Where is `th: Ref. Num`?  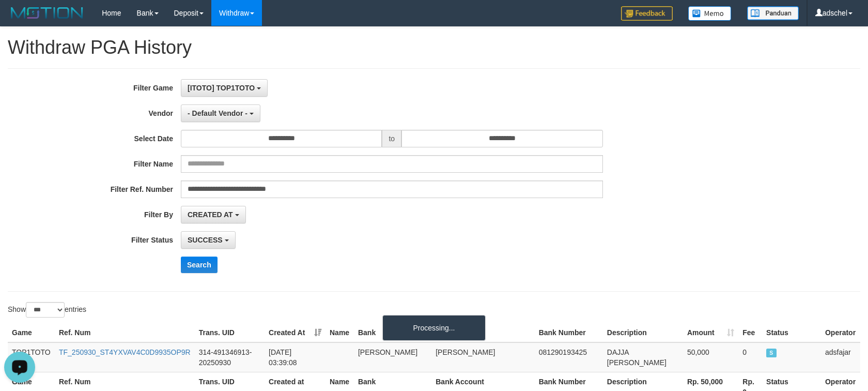
th: Ref. Num is located at coordinates (125, 332).